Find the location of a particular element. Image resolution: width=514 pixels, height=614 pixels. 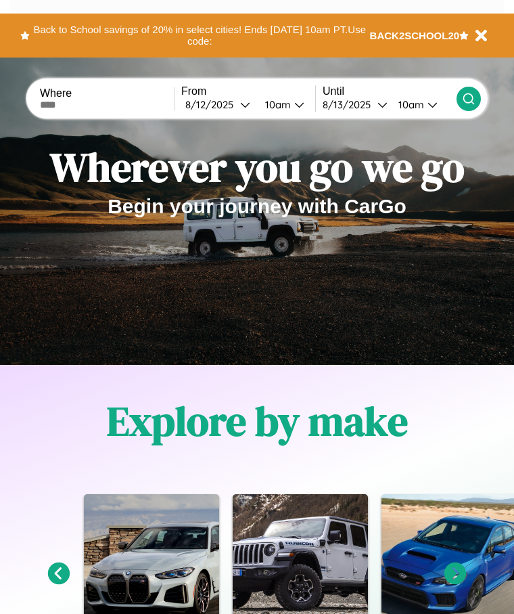

div: 8 / 13 / 2025 is located at coordinates (350, 104).